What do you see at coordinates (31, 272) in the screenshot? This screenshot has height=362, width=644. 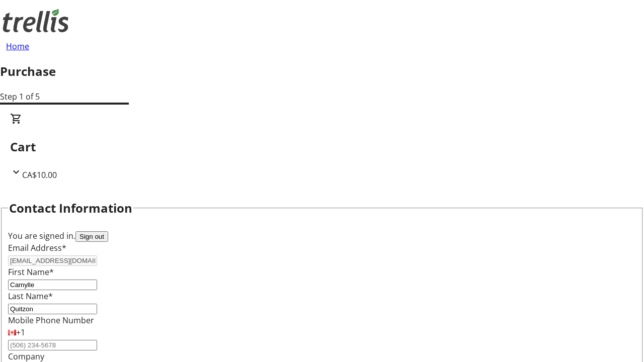 I see `label: First Name*` at bounding box center [31, 272].